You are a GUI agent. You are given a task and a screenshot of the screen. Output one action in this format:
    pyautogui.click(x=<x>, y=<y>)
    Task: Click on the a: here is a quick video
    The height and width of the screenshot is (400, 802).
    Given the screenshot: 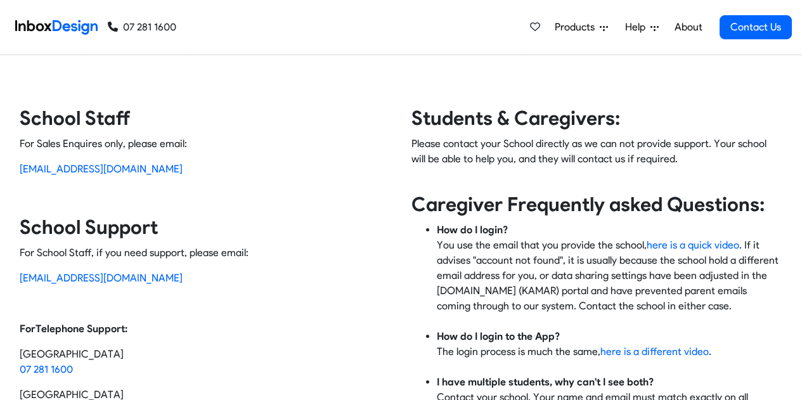 What is the action you would take?
    pyautogui.click(x=693, y=245)
    